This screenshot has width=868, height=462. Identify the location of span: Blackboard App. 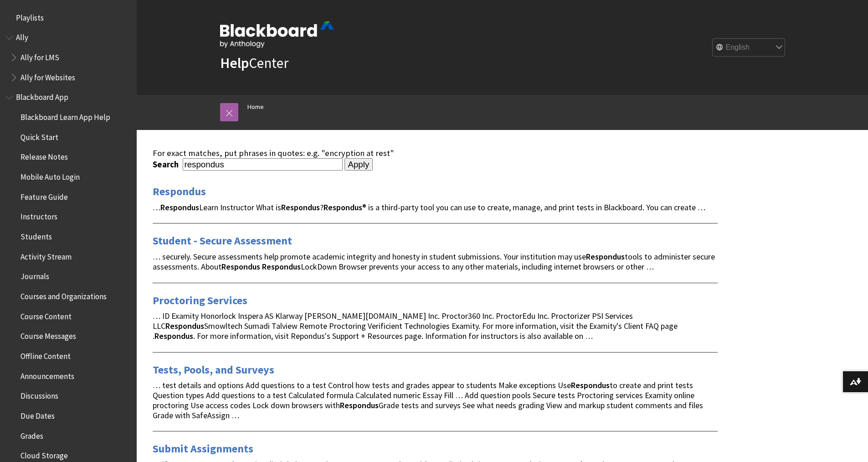
(42, 96).